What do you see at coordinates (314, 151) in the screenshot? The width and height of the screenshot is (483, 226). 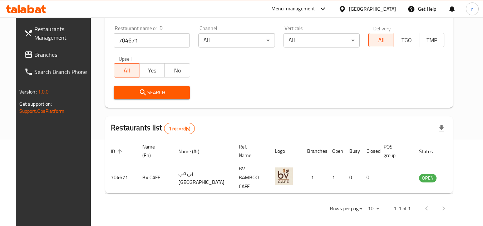 I see `th: Branches` at bounding box center [314, 151].